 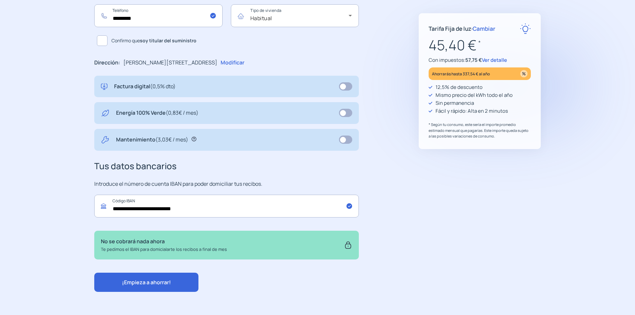 What do you see at coordinates (484, 28) in the screenshot?
I see `span: Cambiar` at bounding box center [484, 28].